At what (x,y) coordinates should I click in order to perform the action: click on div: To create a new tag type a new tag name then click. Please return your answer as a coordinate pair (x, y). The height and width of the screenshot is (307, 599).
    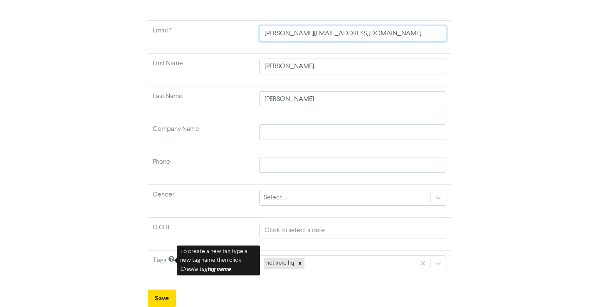
    Looking at the image, I should click on (218, 261).